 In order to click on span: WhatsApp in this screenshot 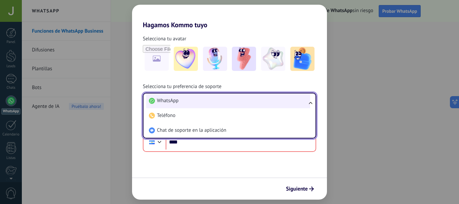, I will do `click(168, 101)`.